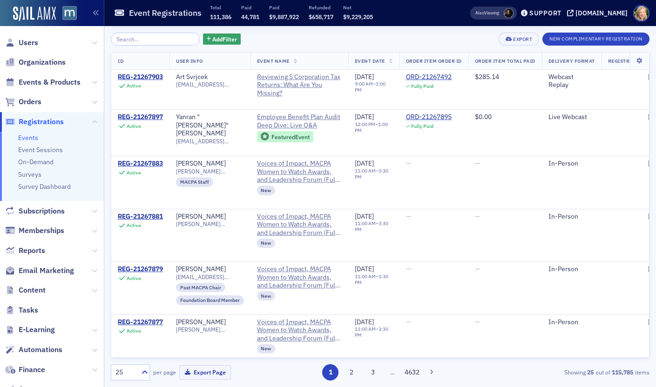 Image resolution: width=656 pixels, height=387 pixels. I want to click on span: Email Marketing, so click(46, 271).